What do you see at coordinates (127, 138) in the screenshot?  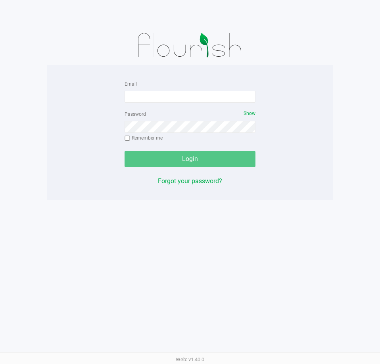 I see `input: Remember me` at bounding box center [127, 138].